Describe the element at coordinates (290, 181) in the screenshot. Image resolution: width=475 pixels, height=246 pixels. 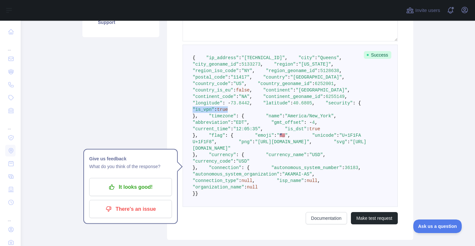
I see `span: "isp_name"` at that location.